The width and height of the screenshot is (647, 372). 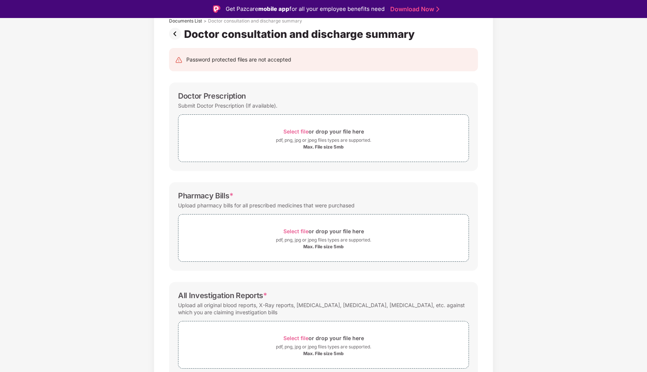 What do you see at coordinates (217, 9) in the screenshot?
I see `img: Logo` at bounding box center [217, 9].